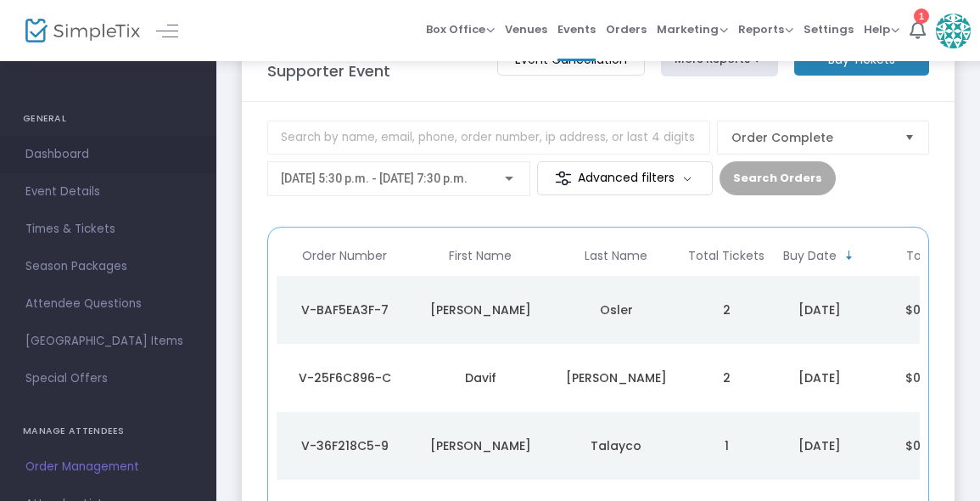 This screenshot has width=980, height=501. What do you see at coordinates (108, 467) in the screenshot?
I see `span: Order Management` at bounding box center [108, 467].